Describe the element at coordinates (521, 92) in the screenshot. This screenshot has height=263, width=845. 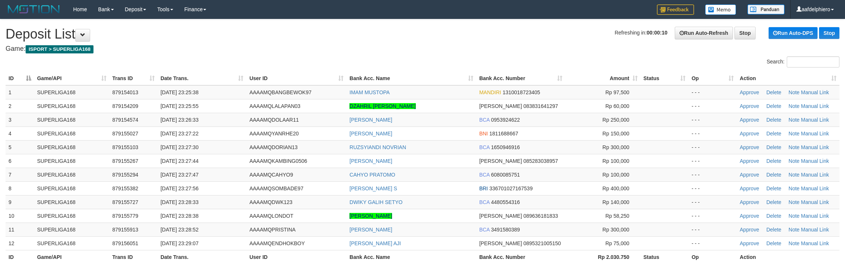
I see `span: Copy 1310018723405 to clipboard` at that location.